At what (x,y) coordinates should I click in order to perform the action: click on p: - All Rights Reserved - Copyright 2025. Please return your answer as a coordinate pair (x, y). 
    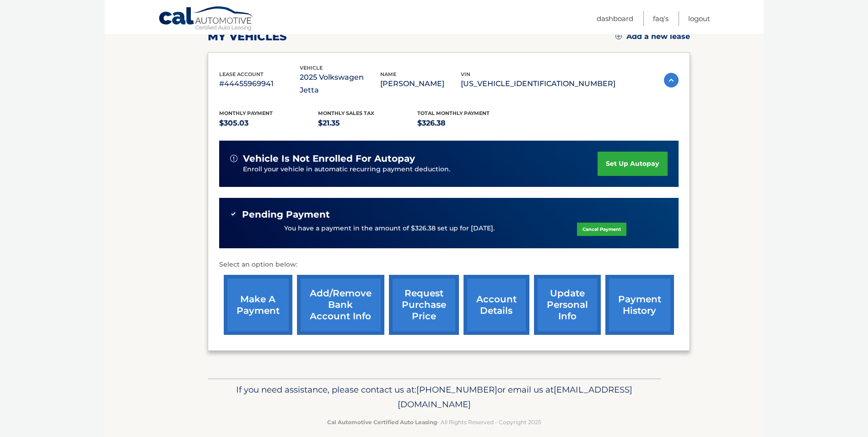
    Looking at the image, I should click on (435, 422).